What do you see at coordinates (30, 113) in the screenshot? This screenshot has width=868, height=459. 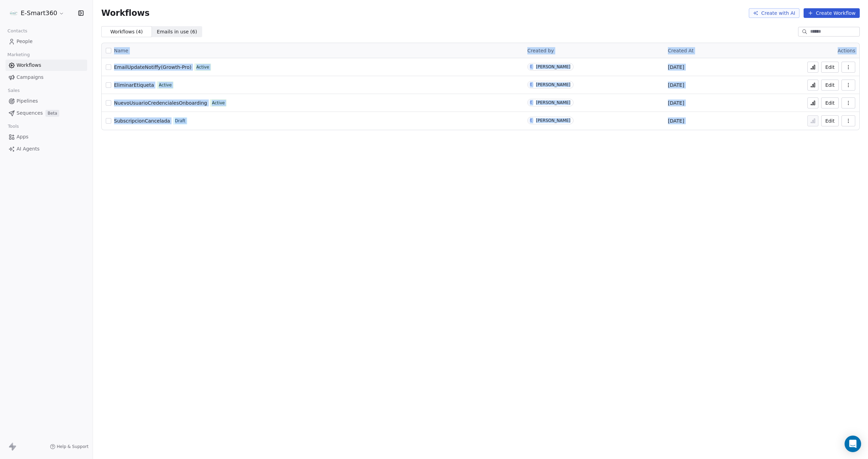 I see `span: Sequences` at bounding box center [30, 113].